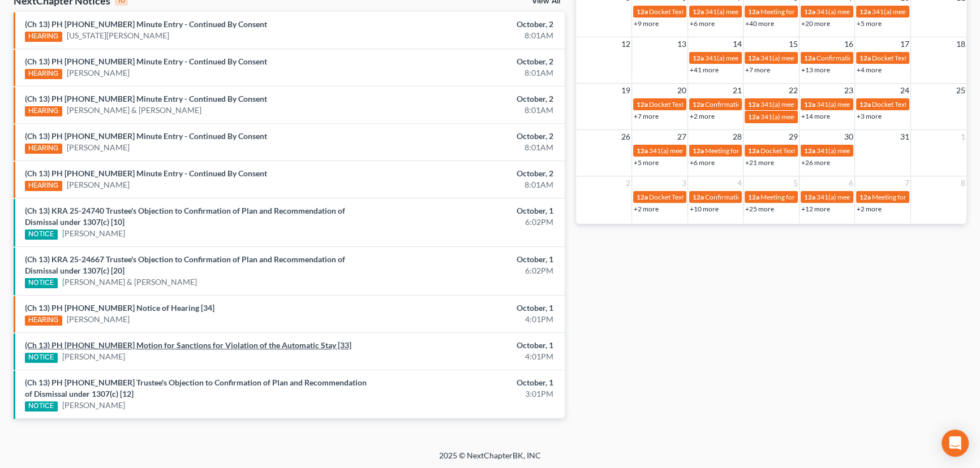 This screenshot has width=980, height=468. What do you see at coordinates (682, 44) in the screenshot?
I see `span: 13` at bounding box center [682, 44].